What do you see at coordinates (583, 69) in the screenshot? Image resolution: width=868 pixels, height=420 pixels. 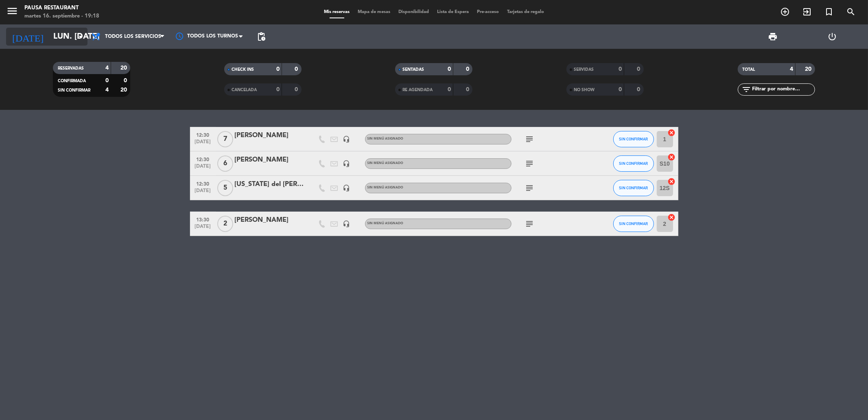 I see `span: SERVIDAS` at bounding box center [583, 69].